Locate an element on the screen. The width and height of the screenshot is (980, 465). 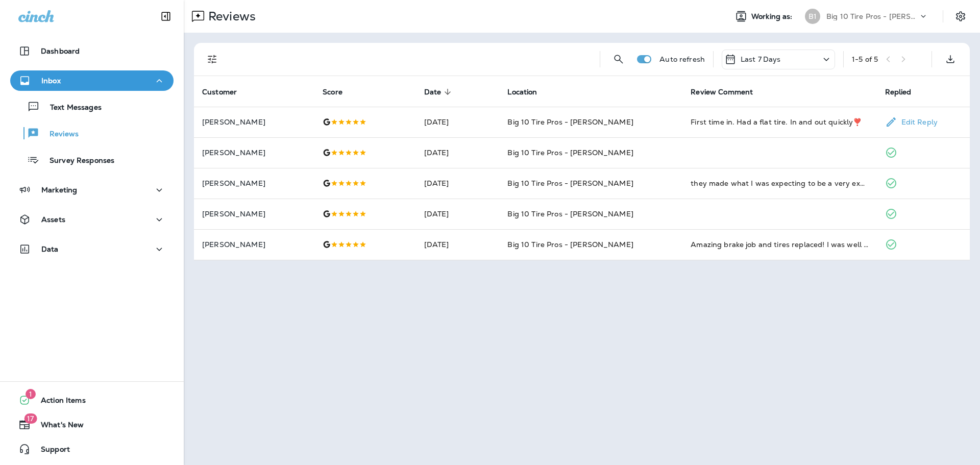
span: Action Items is located at coordinates (58, 402).